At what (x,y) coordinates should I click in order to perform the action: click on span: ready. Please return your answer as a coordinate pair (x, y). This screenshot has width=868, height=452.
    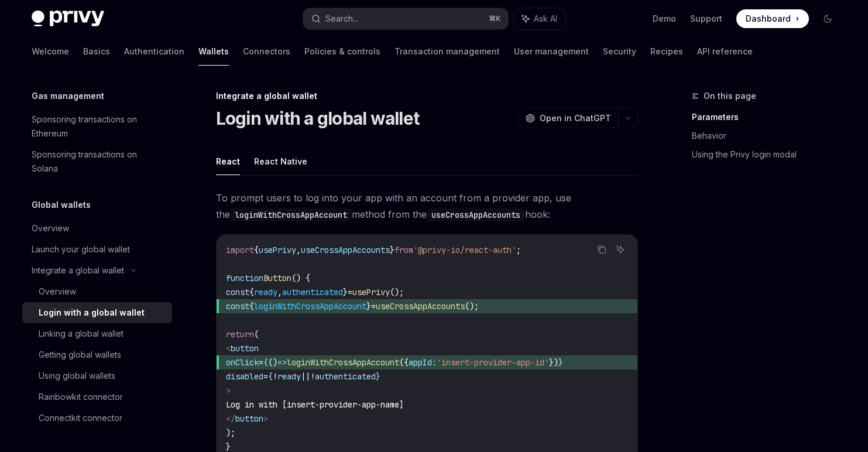
    Looking at the image, I should click on (266, 292).